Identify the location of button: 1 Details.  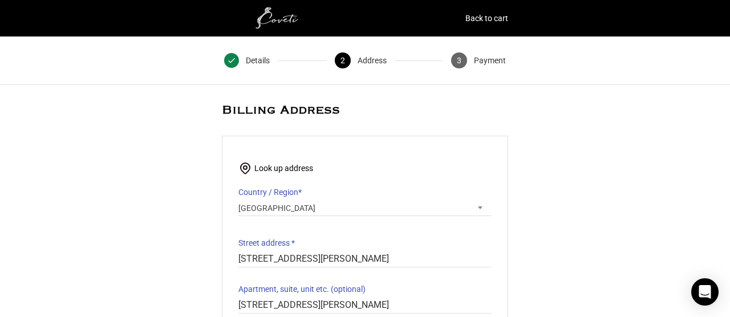
(247, 60).